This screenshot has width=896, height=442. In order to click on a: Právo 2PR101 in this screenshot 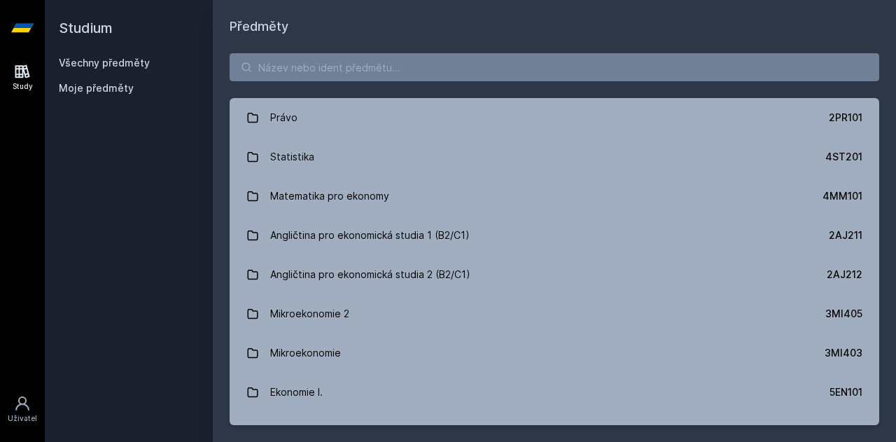, I will do `click(554, 118)`.